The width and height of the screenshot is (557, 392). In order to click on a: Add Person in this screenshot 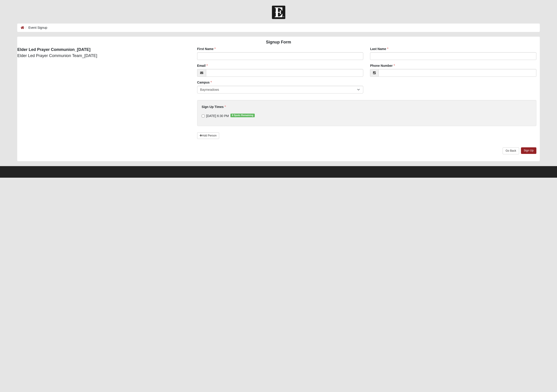, I will do `click(208, 136)`.